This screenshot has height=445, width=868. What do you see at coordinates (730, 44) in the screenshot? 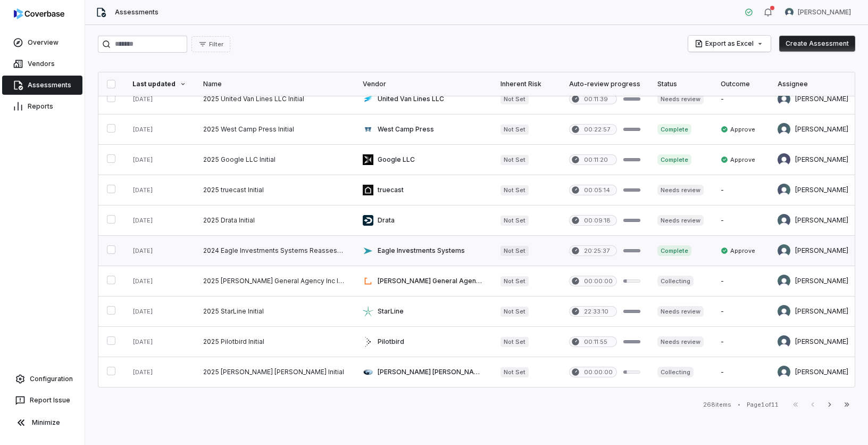
I see `button: Export as Excel` at bounding box center [730, 44].